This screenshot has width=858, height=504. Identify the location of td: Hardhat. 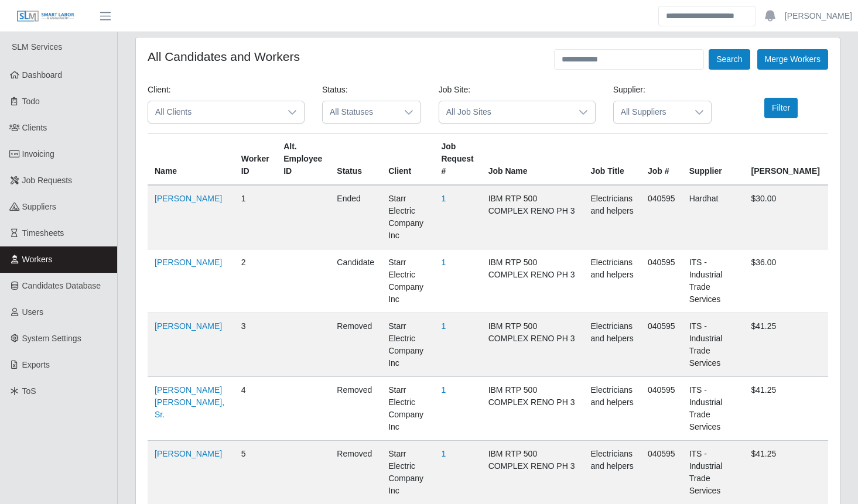
(713, 217).